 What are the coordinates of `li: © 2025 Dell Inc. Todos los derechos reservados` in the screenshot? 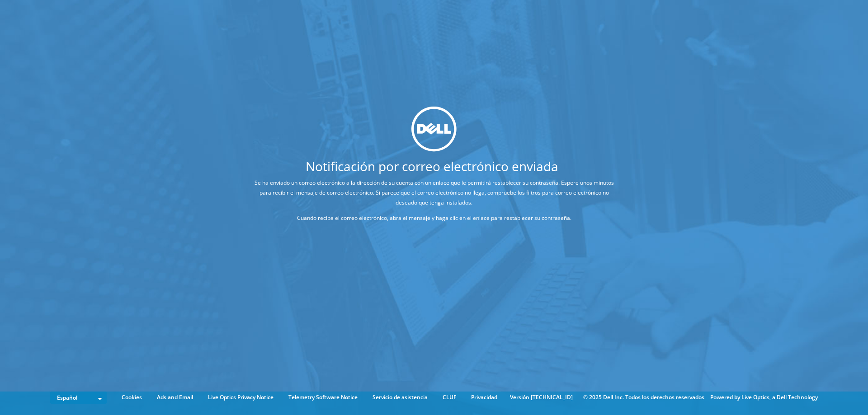 It's located at (644, 398).